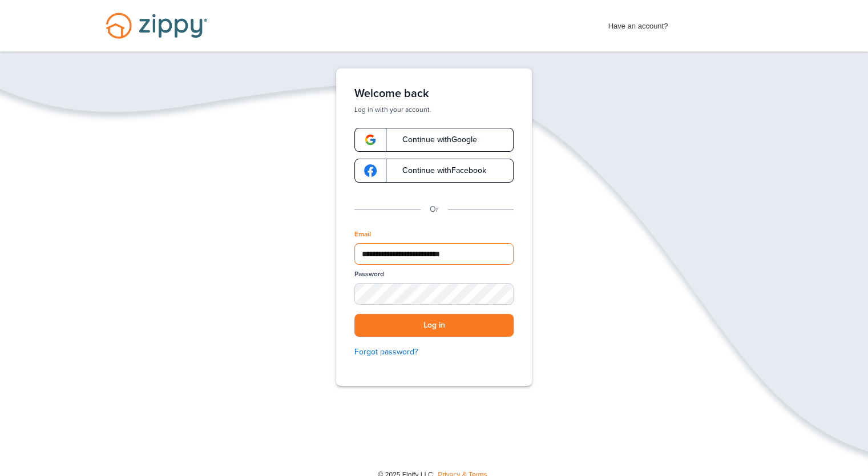  I want to click on p: Log in with your account., so click(433, 110).